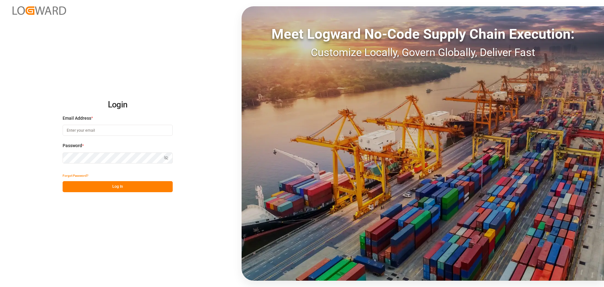 Image resolution: width=604 pixels, height=287 pixels. I want to click on div: Customize Locally, Govern Globally, Deliver Fast, so click(423, 52).